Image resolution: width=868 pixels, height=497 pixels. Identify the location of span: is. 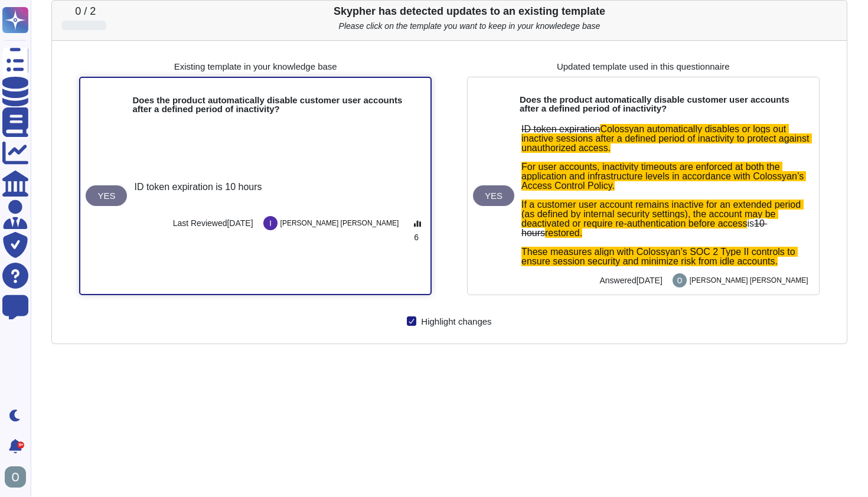
(751, 223).